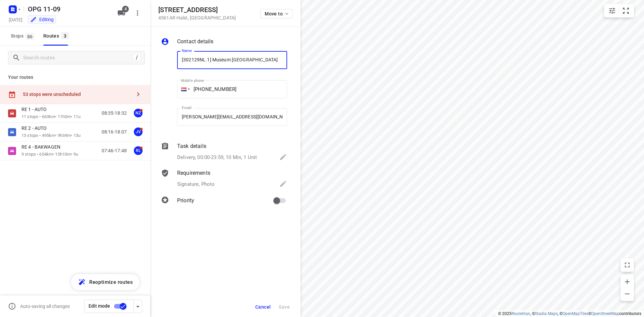 This screenshot has width=644, height=317. Describe the element at coordinates (51, 135) in the screenshot. I see `p: 13 stops • 495km • 9h34m • 13u` at that location.